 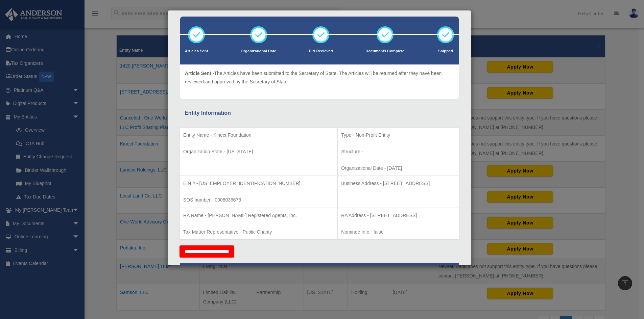 I want to click on p: SOS number - 0008036673, so click(x=259, y=200).